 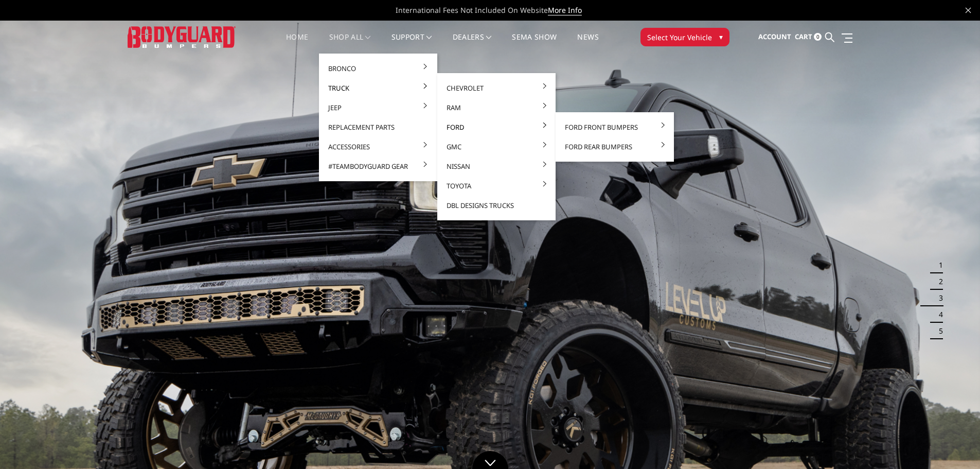 What do you see at coordinates (496, 205) in the screenshot?
I see `a: DBL Designs Trucks` at bounding box center [496, 205].